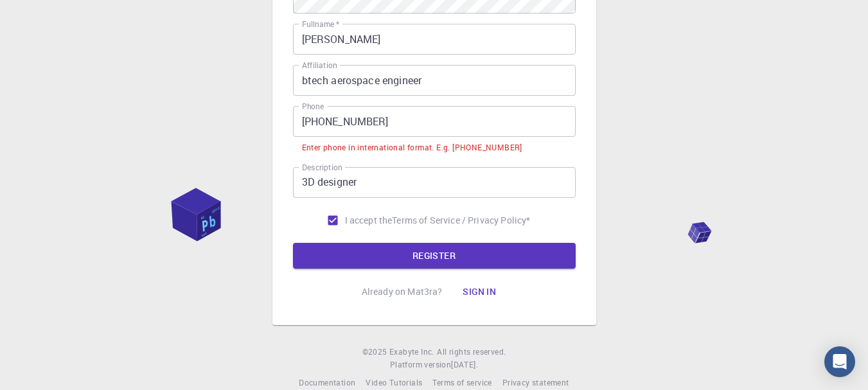 This screenshot has width=868, height=390. I want to click on span: Privacy statement, so click(536, 383).